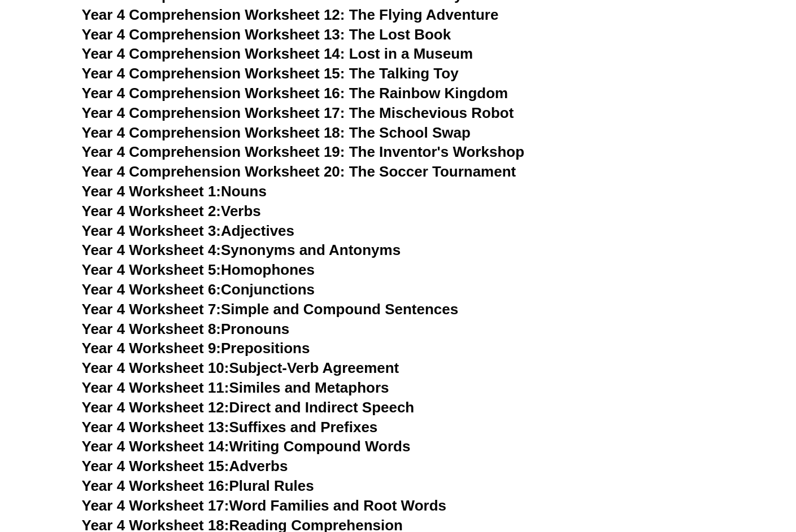 The image size is (796, 532). What do you see at coordinates (186, 329) in the screenshot?
I see `a: Year 4 Worksheet 8:Pronouns` at bounding box center [186, 329].